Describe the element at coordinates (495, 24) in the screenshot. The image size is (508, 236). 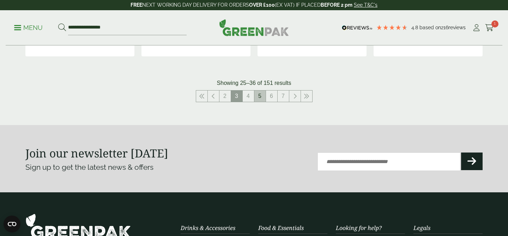
I see `span: 1` at that location.